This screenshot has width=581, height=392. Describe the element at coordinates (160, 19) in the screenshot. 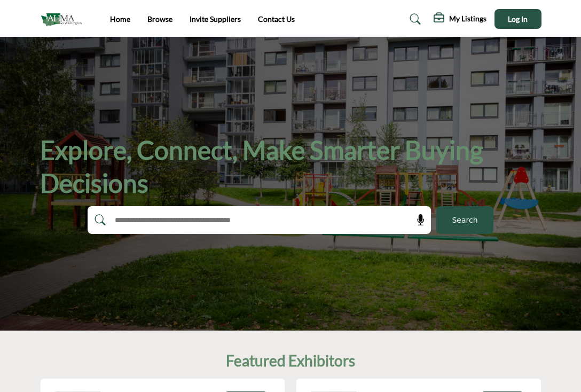

I see `a: Browse` at that location.